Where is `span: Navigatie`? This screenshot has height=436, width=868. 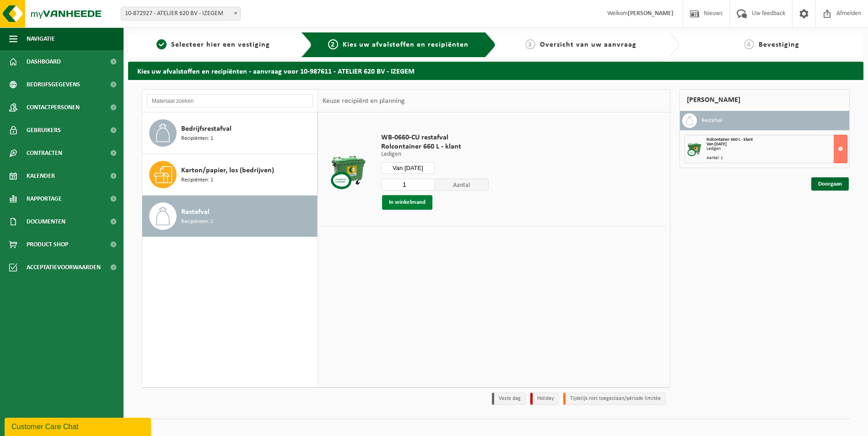
span: Navigatie is located at coordinates (41, 39).